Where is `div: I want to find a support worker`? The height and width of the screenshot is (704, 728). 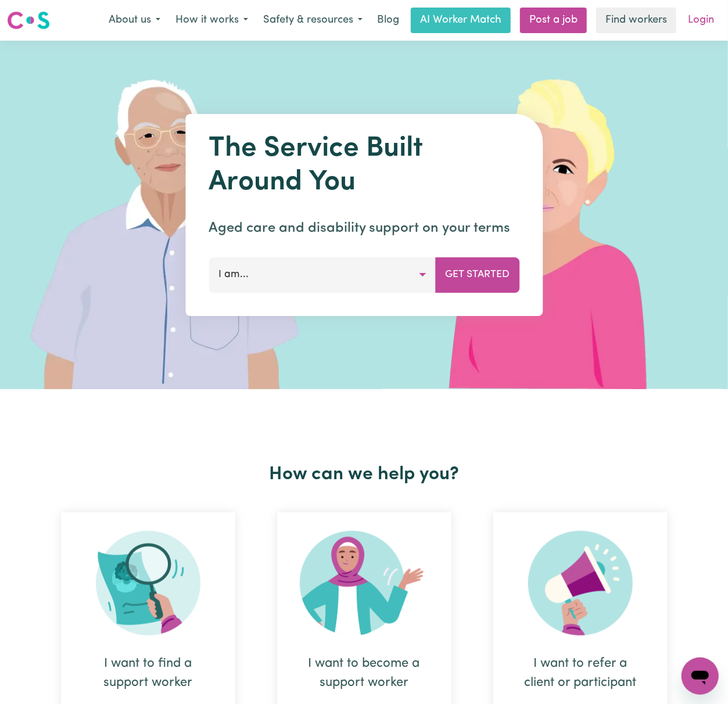
div: I want to find a support worker is located at coordinates (148, 673).